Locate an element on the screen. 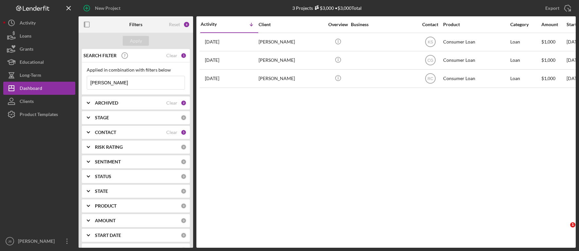 The width and height of the screenshot is (579, 251). button: Product Templates is located at coordinates (39, 115).